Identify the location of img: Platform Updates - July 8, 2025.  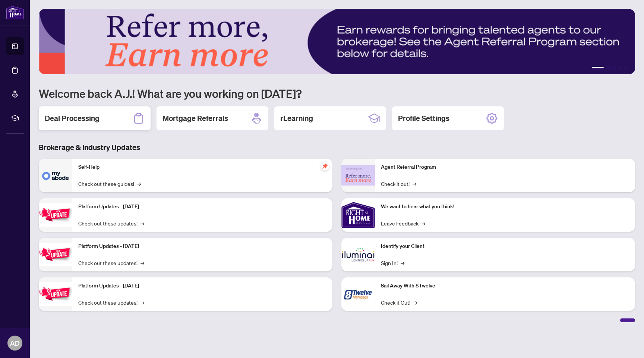
(55, 254).